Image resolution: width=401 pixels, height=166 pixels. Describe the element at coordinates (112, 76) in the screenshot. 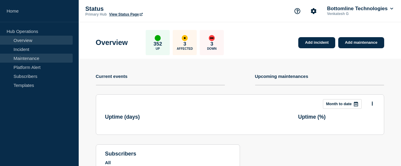

I see `h4: Current events` at that location.